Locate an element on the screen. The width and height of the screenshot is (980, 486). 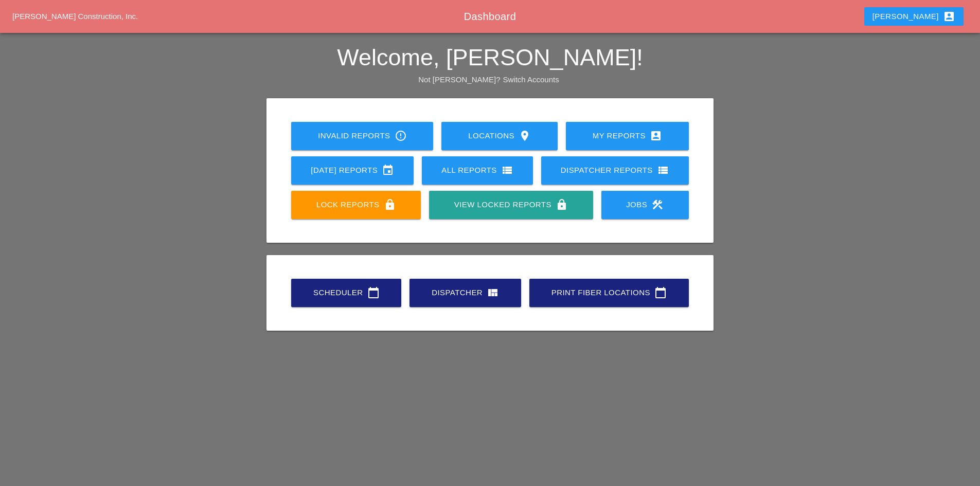
a: Jobs is located at coordinates (645, 205).